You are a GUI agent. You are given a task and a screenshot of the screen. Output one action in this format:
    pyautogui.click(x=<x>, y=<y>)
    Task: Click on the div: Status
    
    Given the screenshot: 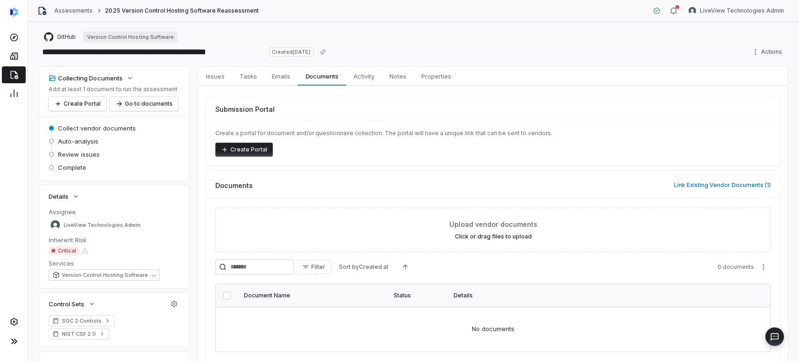 What is the action you would take?
    pyautogui.click(x=418, y=296)
    